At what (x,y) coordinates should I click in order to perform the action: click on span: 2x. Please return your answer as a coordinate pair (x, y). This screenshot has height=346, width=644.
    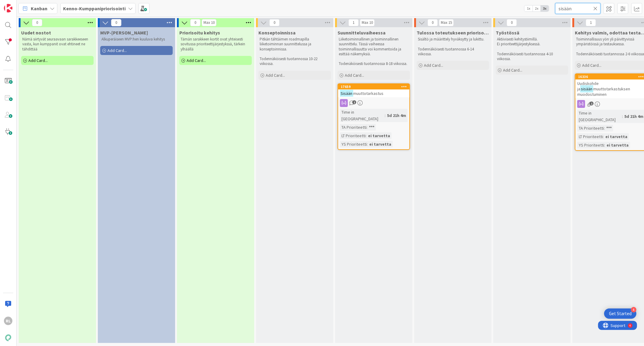
    Looking at the image, I should click on (536, 9).